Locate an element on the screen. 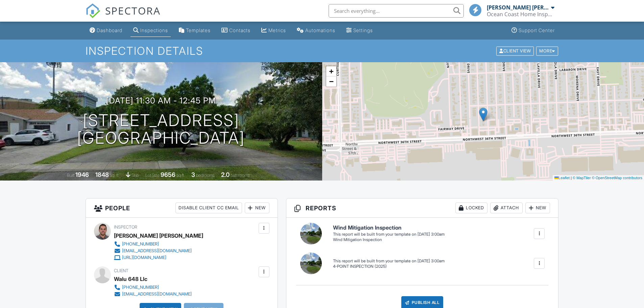 The width and height of the screenshot is (644, 308). span: SPECTORA is located at coordinates (133, 11).